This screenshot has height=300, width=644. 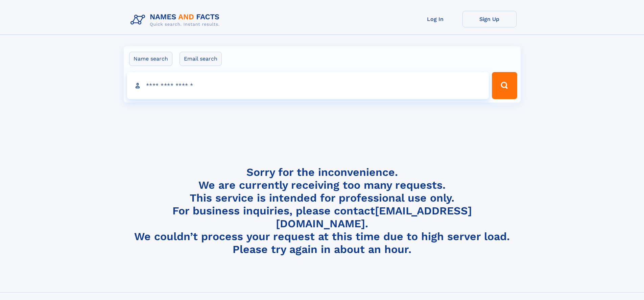 I want to click on input: search input, so click(x=308, y=86).